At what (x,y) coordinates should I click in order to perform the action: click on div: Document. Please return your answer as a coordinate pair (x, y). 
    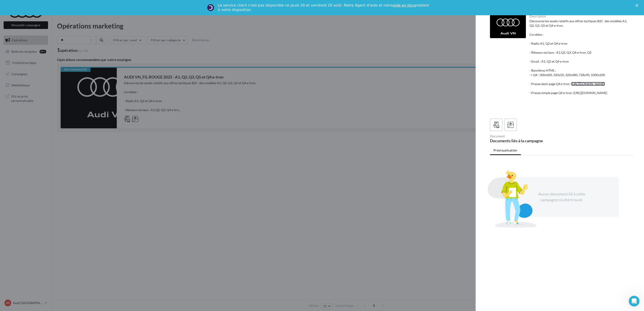
    Looking at the image, I should click on (525, 136).